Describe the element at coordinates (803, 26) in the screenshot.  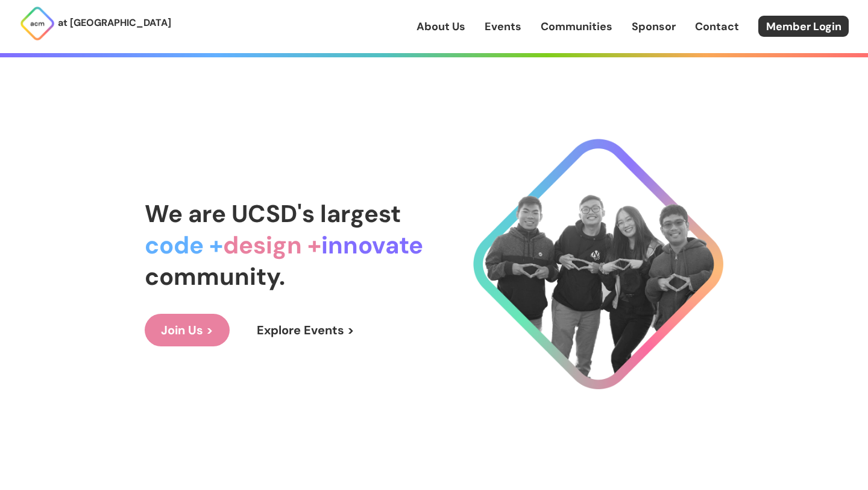
I see `a: Member Login` at that location.